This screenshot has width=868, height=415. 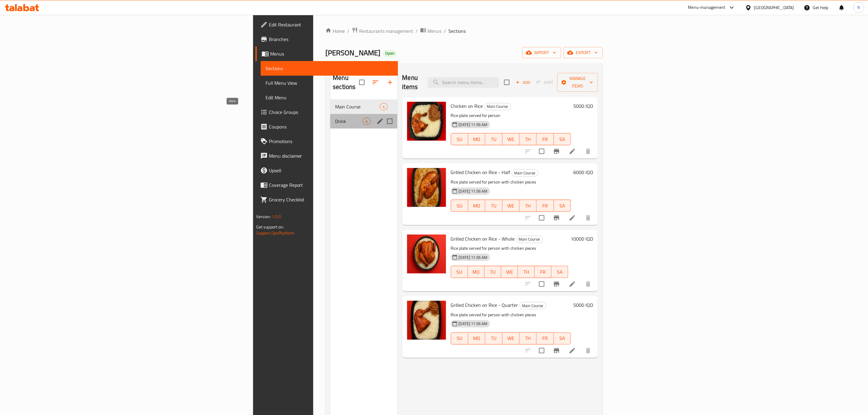 What do you see at coordinates (364, 114) in the screenshot?
I see `nav: Menu sections` at bounding box center [364, 114].